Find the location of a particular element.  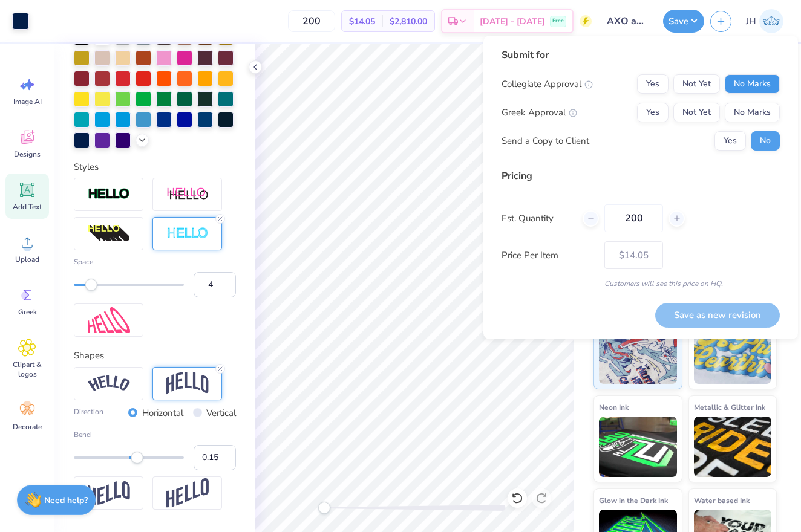

span: Free is located at coordinates (558, 21).